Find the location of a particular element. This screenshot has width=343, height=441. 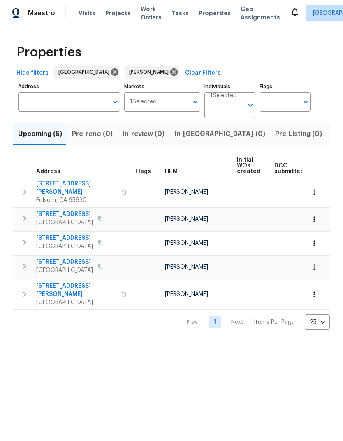

button: Hide filters is located at coordinates (33, 73).